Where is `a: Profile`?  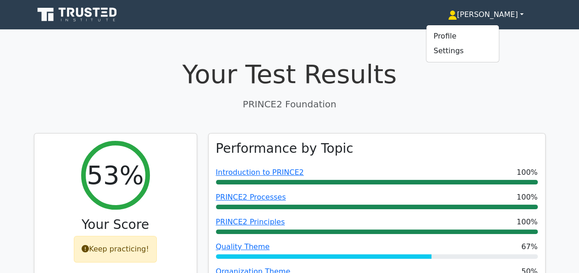
a: Profile is located at coordinates (463, 36).